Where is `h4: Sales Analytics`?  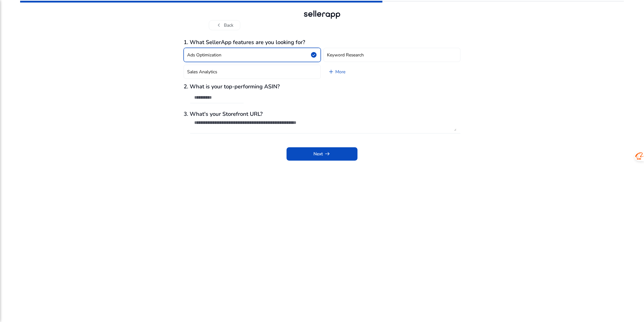
h4: Sales Analytics is located at coordinates (202, 72).